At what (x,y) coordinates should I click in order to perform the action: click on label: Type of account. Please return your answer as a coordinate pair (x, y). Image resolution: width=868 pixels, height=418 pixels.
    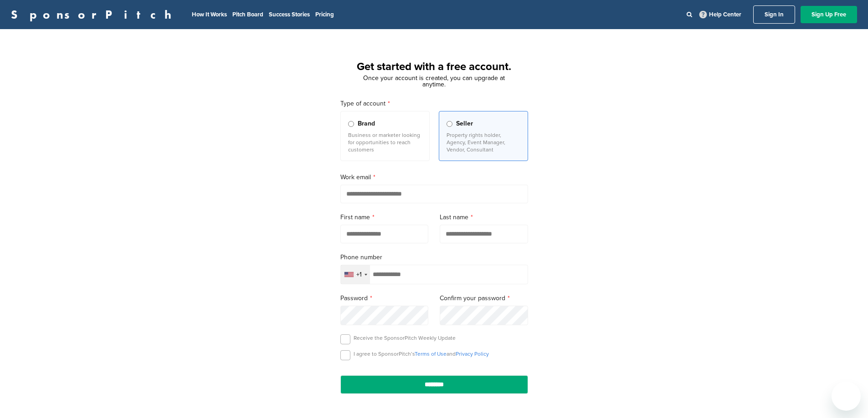
    Looking at the image, I should click on (434, 104).